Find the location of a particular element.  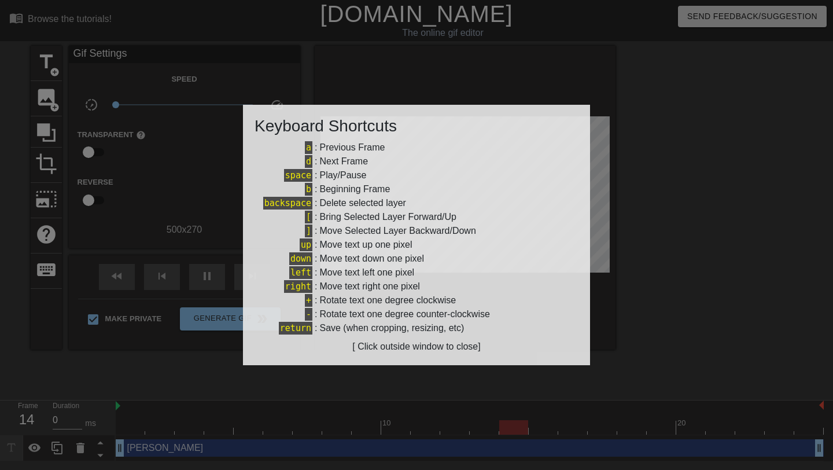

span: right is located at coordinates (298, 286).